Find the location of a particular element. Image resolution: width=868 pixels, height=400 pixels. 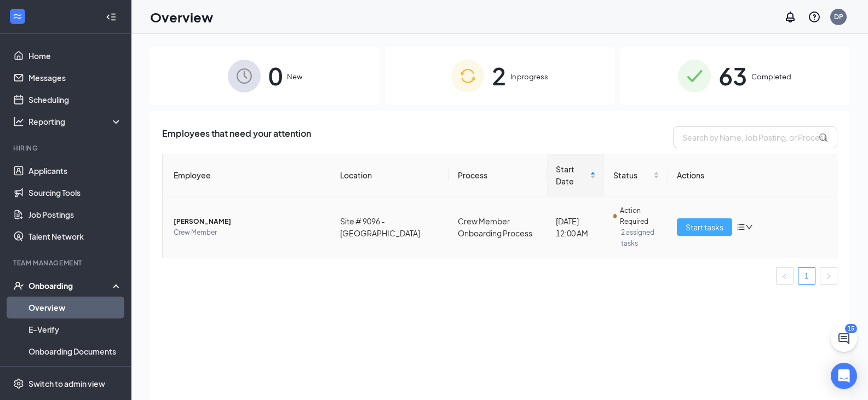

span: 2 is located at coordinates (499, 75).